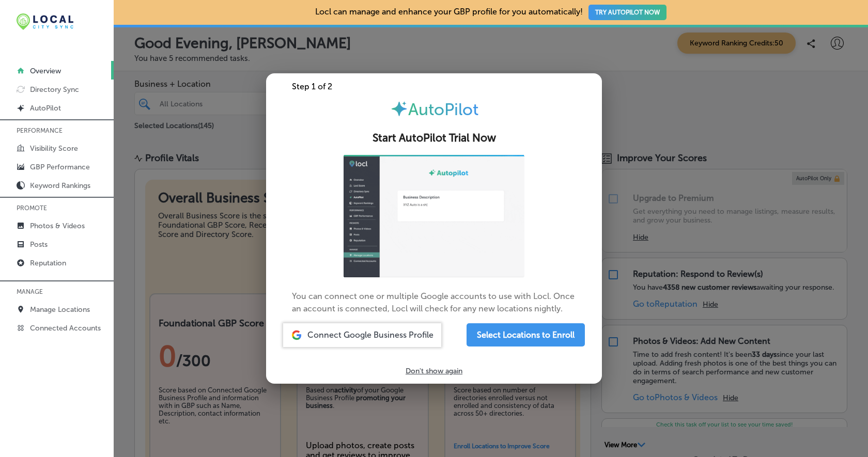 The height and width of the screenshot is (457, 868). I want to click on span: AutoPilot, so click(443, 110).